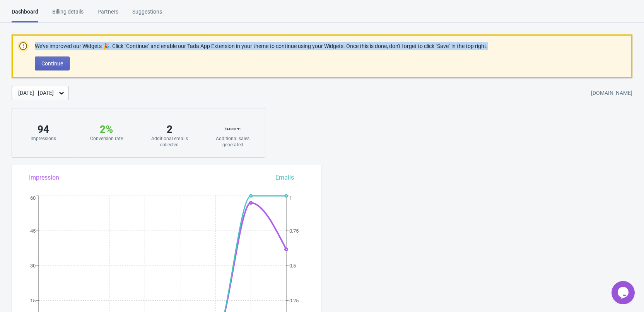 This screenshot has width=644, height=312. What do you see at coordinates (53, 63) in the screenshot?
I see `span: Continue` at bounding box center [53, 63].